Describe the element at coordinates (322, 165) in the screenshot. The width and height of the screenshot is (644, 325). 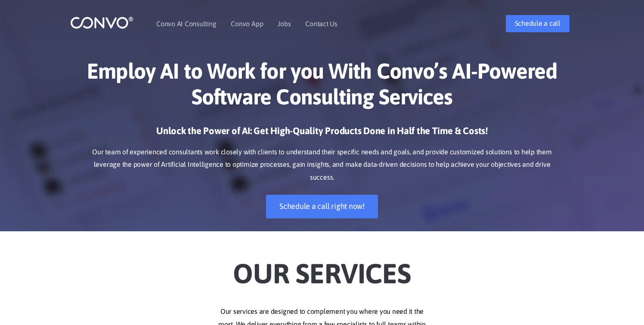
I see `p: Our team of experienced consultants work closely with clients to understand their specific needs ...` at that location.